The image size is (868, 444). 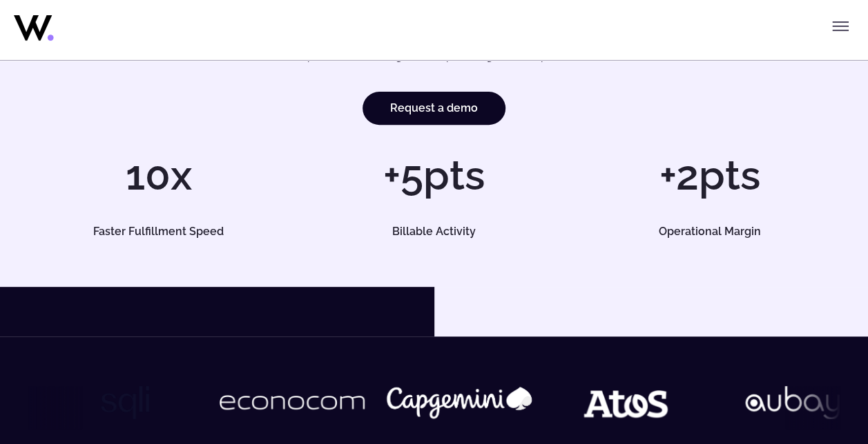 I want to click on h5: Operational Margin, so click(x=709, y=232).